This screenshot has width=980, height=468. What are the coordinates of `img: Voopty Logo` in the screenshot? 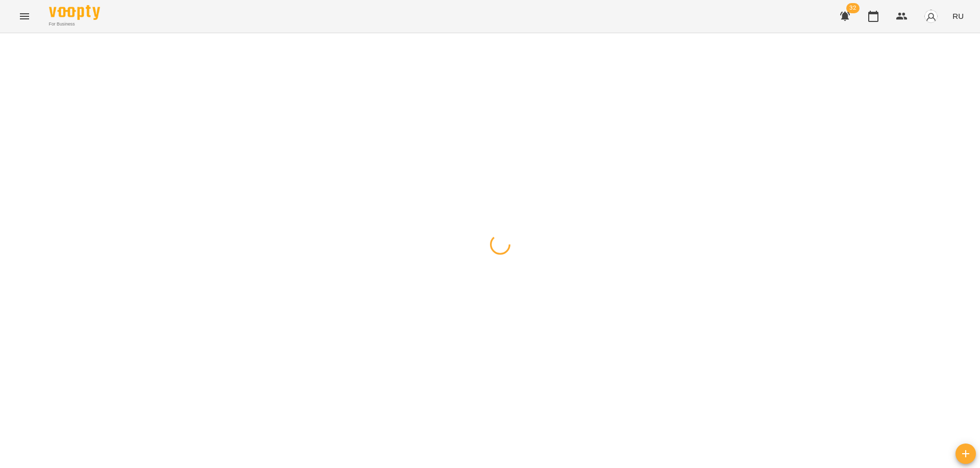 It's located at (74, 12).